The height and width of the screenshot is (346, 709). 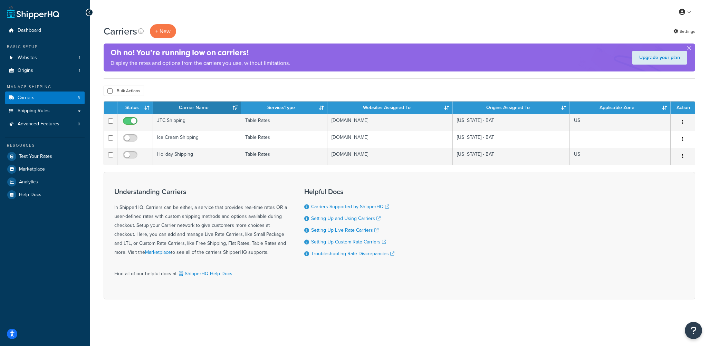 I want to click on td: JTC Shipping, so click(x=197, y=122).